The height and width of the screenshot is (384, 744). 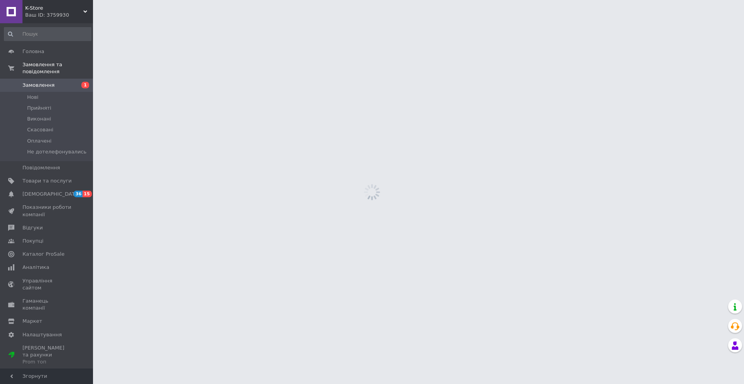 I want to click on span: Гаманець компанії, so click(x=47, y=305).